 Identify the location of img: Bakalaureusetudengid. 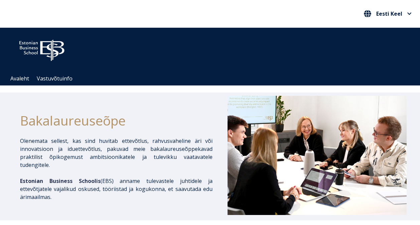
(317, 155).